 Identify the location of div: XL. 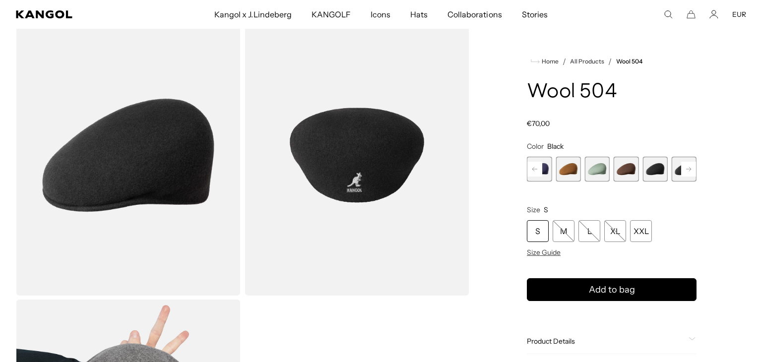
(615, 231).